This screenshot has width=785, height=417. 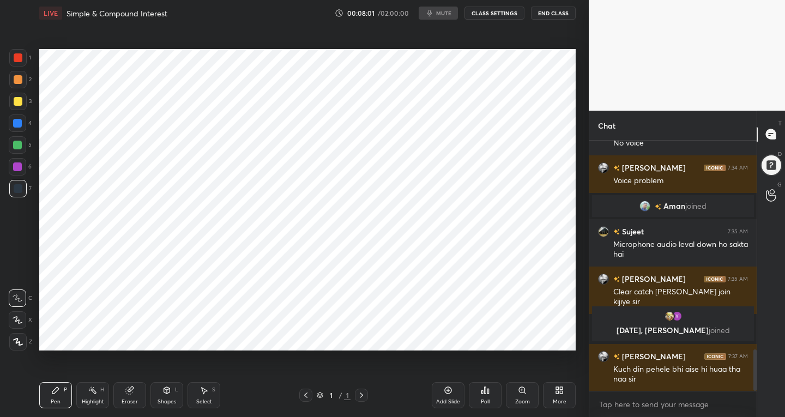 I want to click on img: 17a32a3a046e4ea6b41a5d6bada2c530.jpg, so click(x=604, y=231).